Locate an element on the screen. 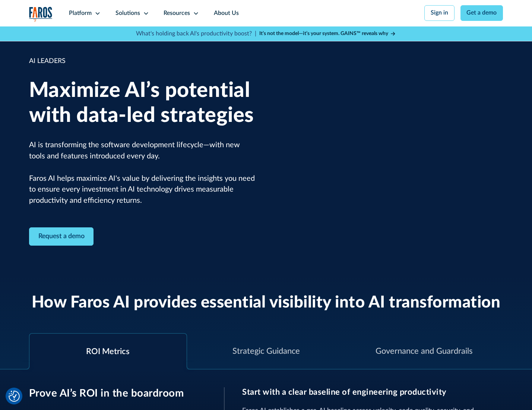 This screenshot has height=410, width=532. div: ROI Metrics is located at coordinates (108, 351).